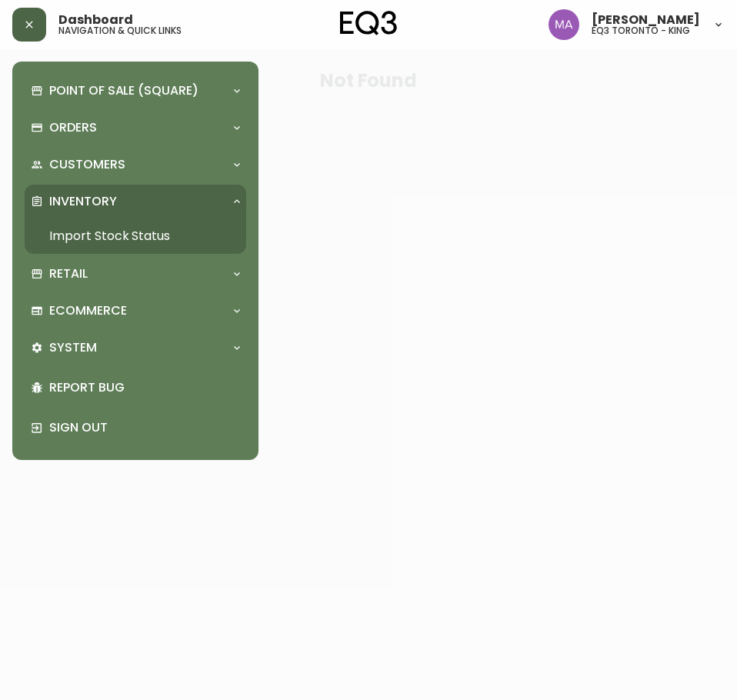  What do you see at coordinates (135, 91) in the screenshot?
I see `div: Point of Sale (Square)` at bounding box center [135, 91].